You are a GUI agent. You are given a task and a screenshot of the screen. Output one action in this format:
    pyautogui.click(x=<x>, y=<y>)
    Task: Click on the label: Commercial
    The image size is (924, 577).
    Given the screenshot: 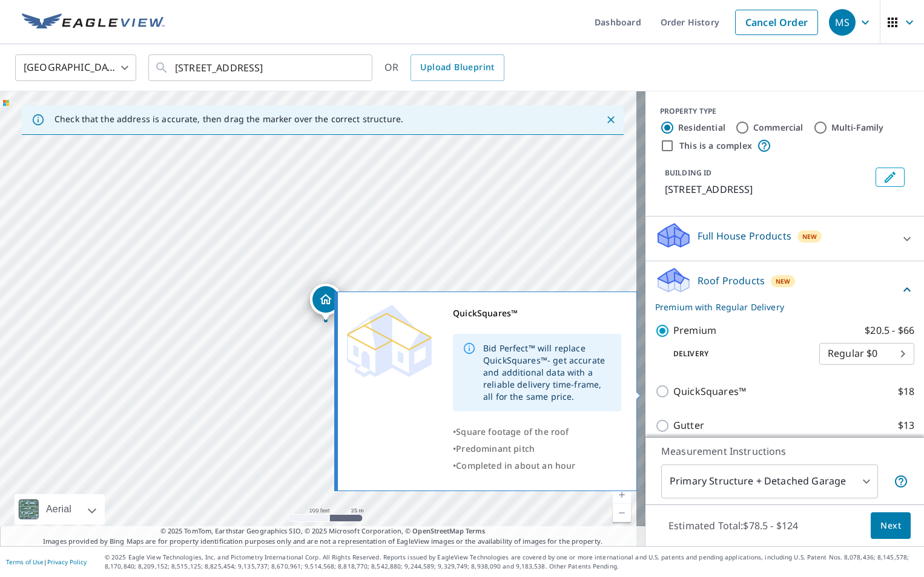 What is the action you would take?
    pyautogui.click(x=778, y=128)
    